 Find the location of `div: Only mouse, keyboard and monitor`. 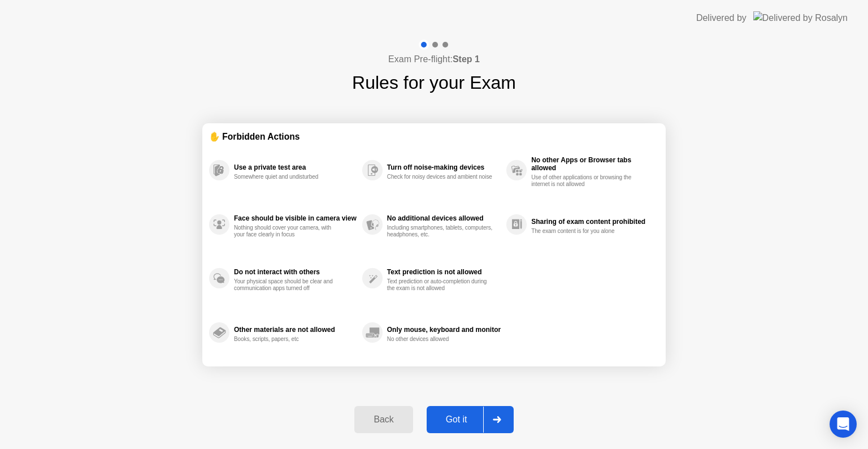

div: Only mouse, keyboard and monitor is located at coordinates (443, 329).